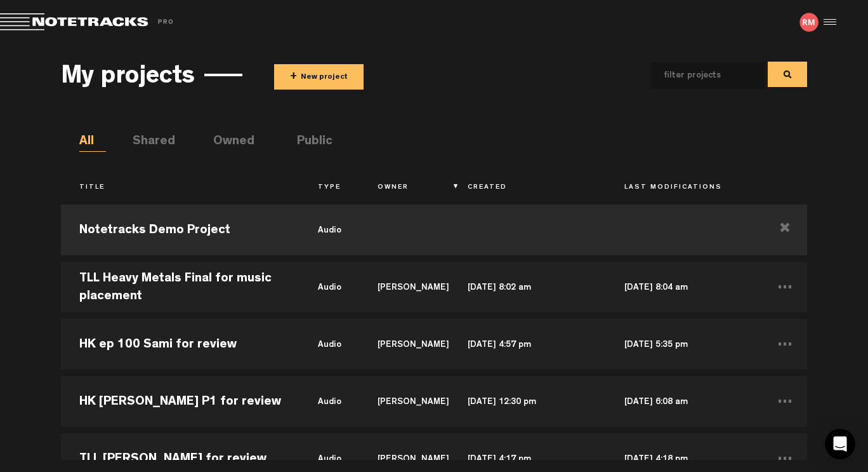 The image size is (868, 472). I want to click on td: Notetracks Demo Project, so click(181, 230).